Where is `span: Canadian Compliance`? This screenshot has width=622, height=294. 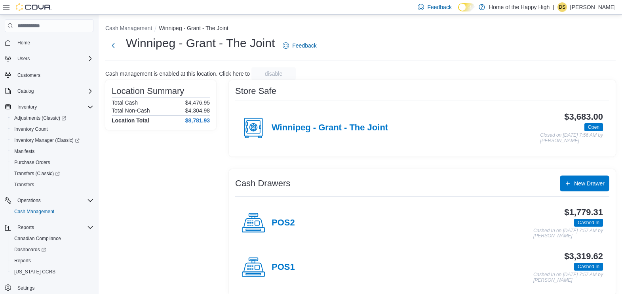
span: Canadian Compliance is located at coordinates (38, 238).